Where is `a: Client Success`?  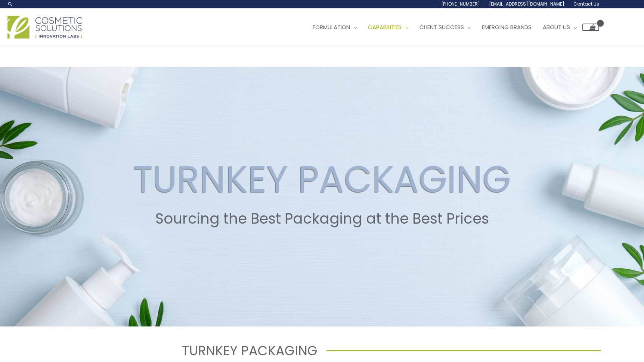 a: Client Success is located at coordinates (445, 27).